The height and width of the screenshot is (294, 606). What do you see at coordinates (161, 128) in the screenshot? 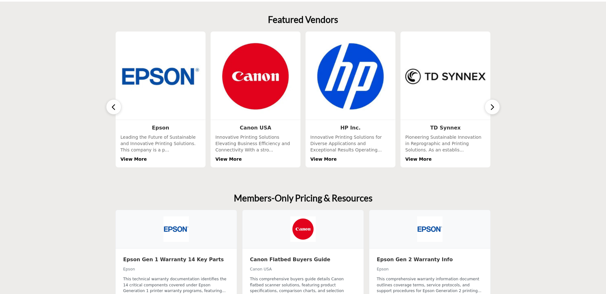
I see `a: Epson` at bounding box center [161, 128].